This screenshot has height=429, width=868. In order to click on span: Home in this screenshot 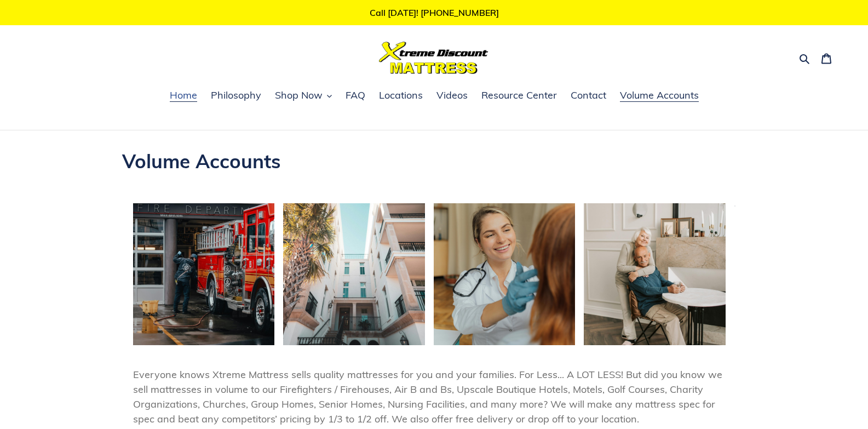, I will do `click(183, 95)`.